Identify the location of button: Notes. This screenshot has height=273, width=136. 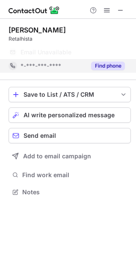
(70, 192).